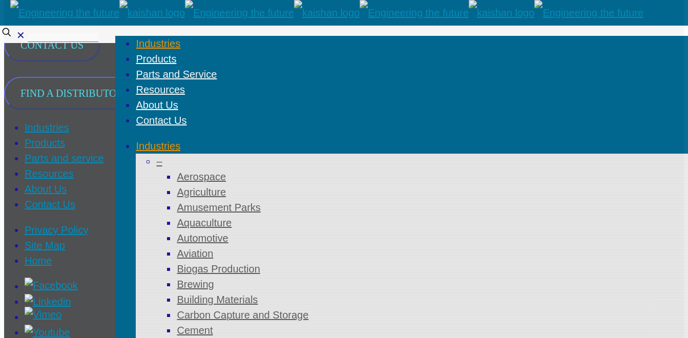 The image size is (688, 338). Describe the element at coordinates (64, 158) in the screenshot. I see `a: Parts and service` at that location.